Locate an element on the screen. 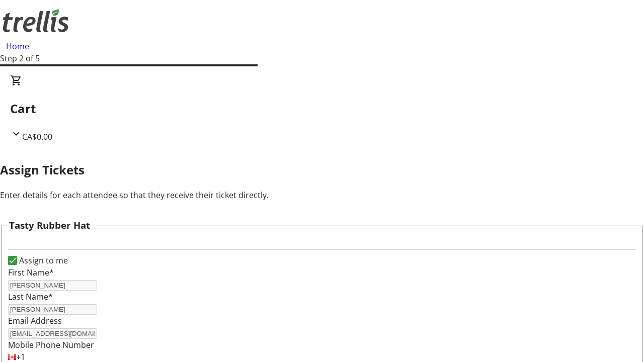 The image size is (644, 362). label: First Name* is located at coordinates (31, 273).